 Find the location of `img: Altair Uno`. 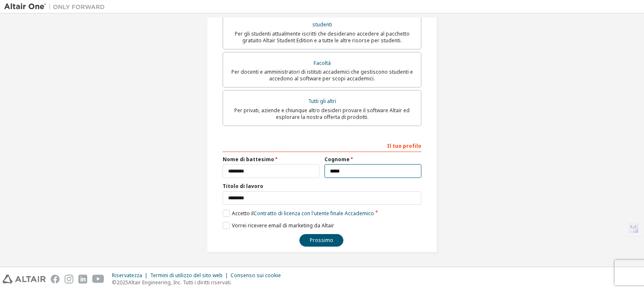

img: Altair Uno is located at coordinates (56, 6).